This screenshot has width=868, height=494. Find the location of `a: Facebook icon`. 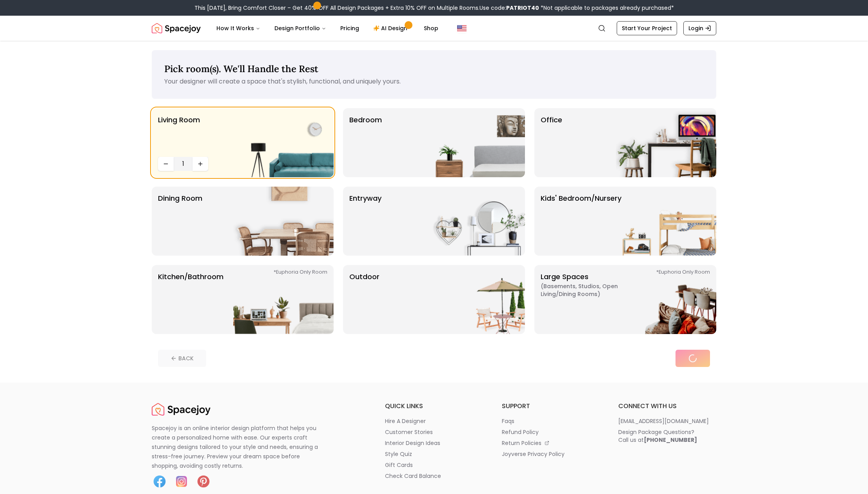

a: Facebook icon is located at coordinates (160, 482).